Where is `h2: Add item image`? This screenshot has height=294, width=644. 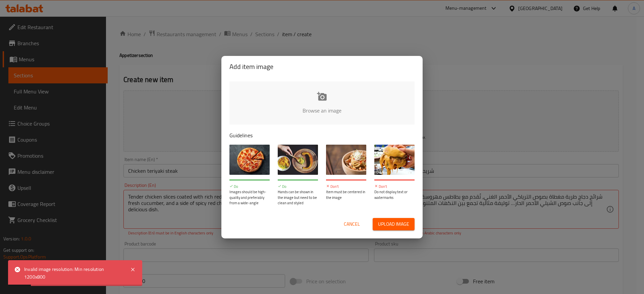 h2: Add item image is located at coordinates (322, 67).